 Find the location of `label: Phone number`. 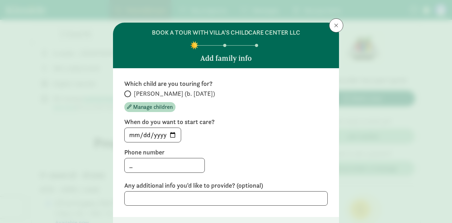

label: Phone number is located at coordinates (226, 152).